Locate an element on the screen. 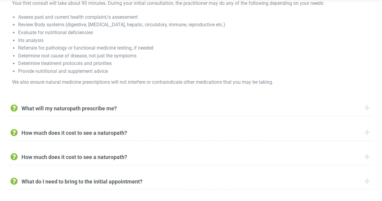 The height and width of the screenshot is (201, 382). div: What do I need to bring to the initial appointment? is located at coordinates (75, 181).